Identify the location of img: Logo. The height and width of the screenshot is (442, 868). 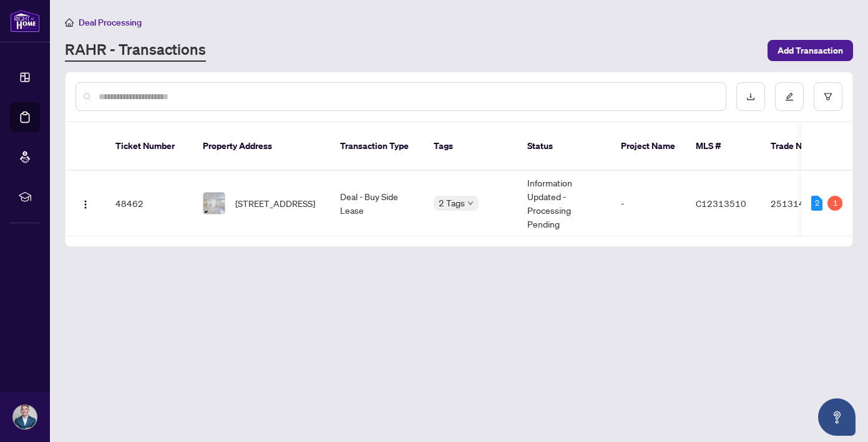
(85, 204).